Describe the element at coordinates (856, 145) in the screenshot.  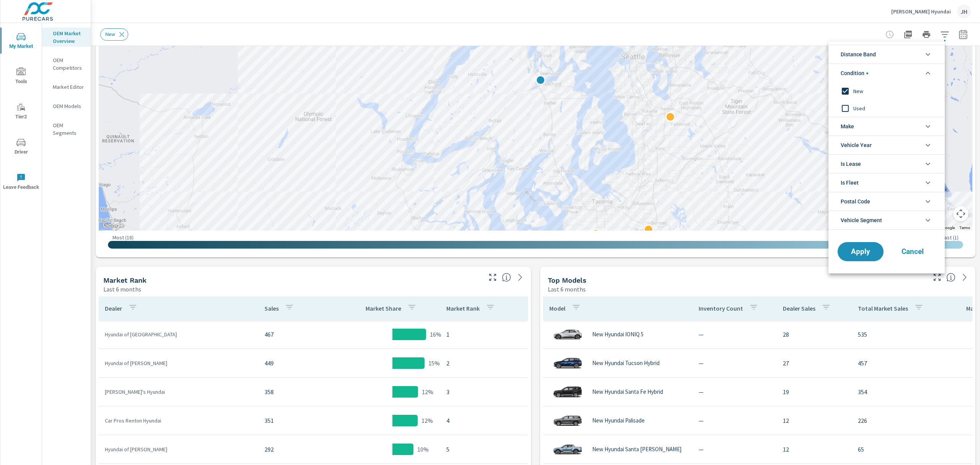
I see `span: Vehicle Year` at that location.